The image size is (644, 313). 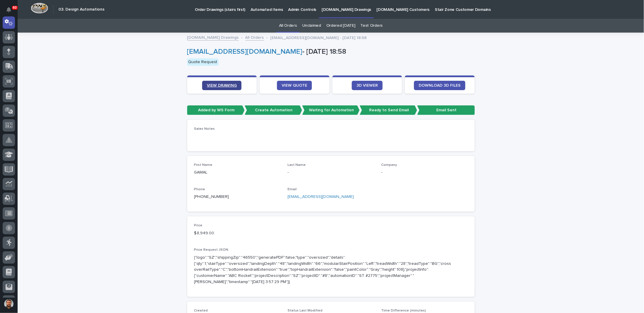 I want to click on p: {"logo":"SZ","shippingZip":"46550","generatePDF":false,"type":"oversized","details":{"qty":1,"sta..., so click(x=324, y=270).